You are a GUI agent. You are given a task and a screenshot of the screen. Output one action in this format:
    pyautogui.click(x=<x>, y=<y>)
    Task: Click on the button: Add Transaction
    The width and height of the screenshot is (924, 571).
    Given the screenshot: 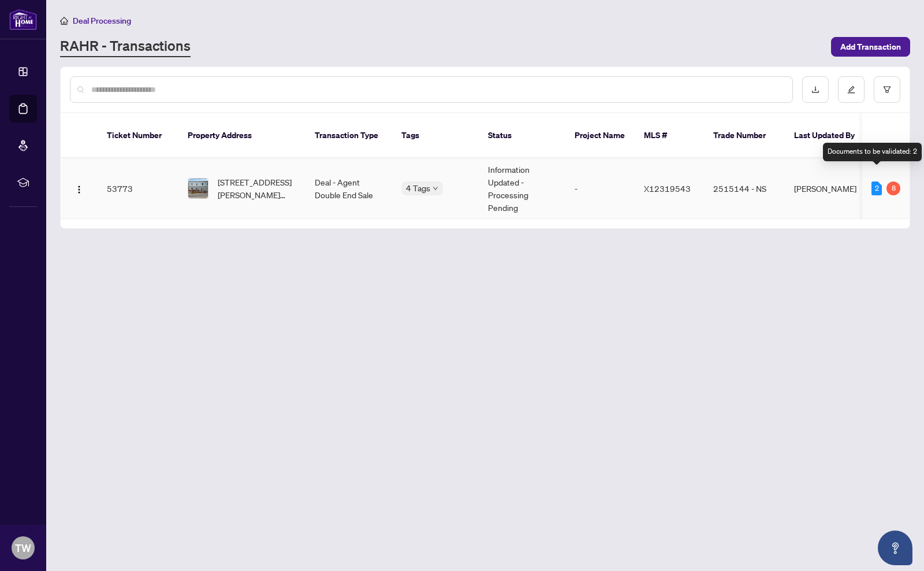 What is the action you would take?
    pyautogui.click(x=870, y=47)
    